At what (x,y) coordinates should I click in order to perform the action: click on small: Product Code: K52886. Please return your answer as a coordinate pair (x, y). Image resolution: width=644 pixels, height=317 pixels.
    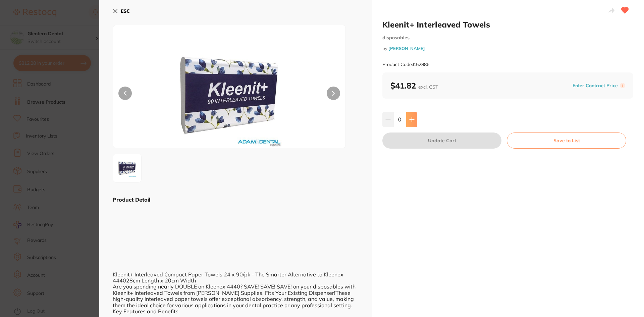
    Looking at the image, I should click on (406, 64).